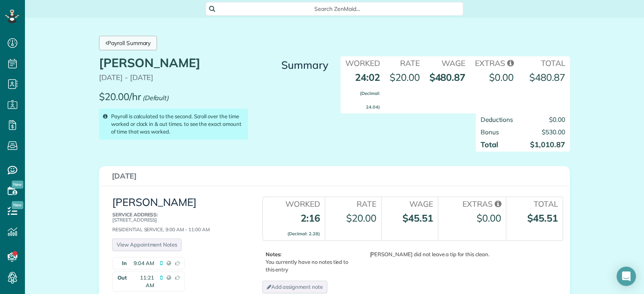  I want to click on p: You currently have no notes tied to this entry, so click(309, 261).